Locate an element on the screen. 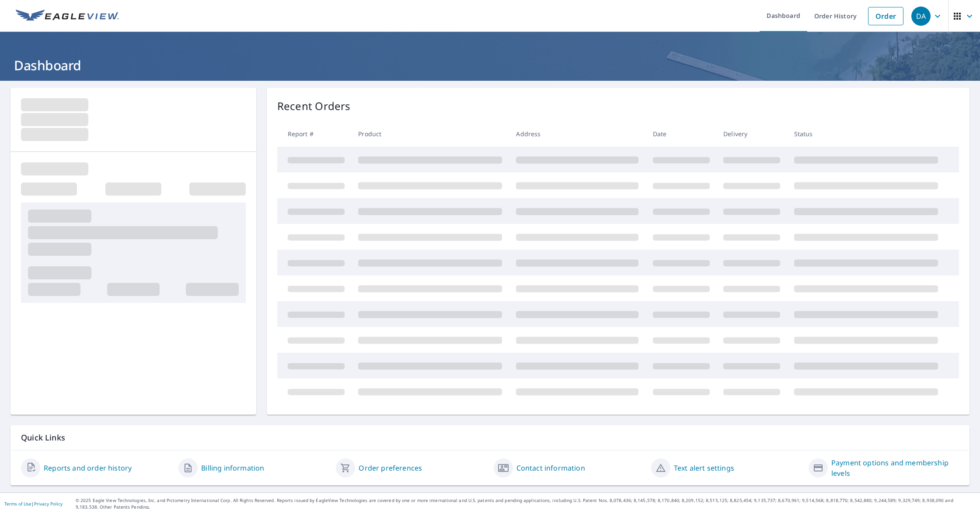 This screenshot has width=980, height=509. a: Payment options and membership levels is located at coordinates (895, 469).